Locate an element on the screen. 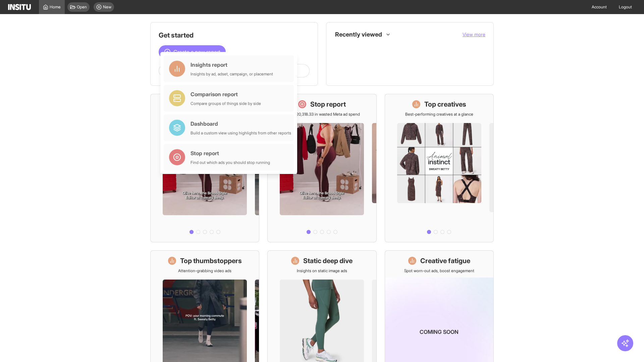 The height and width of the screenshot is (362, 644). span: Open is located at coordinates (82, 7).